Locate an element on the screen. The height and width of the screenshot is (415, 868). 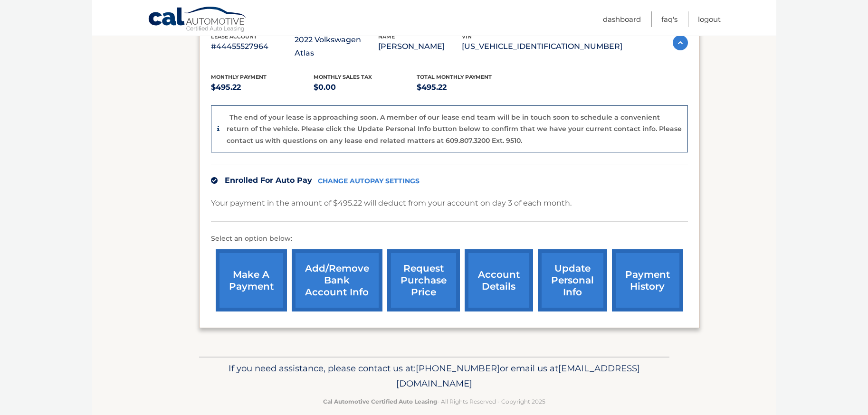
a: request purchase price is located at coordinates (424, 280).